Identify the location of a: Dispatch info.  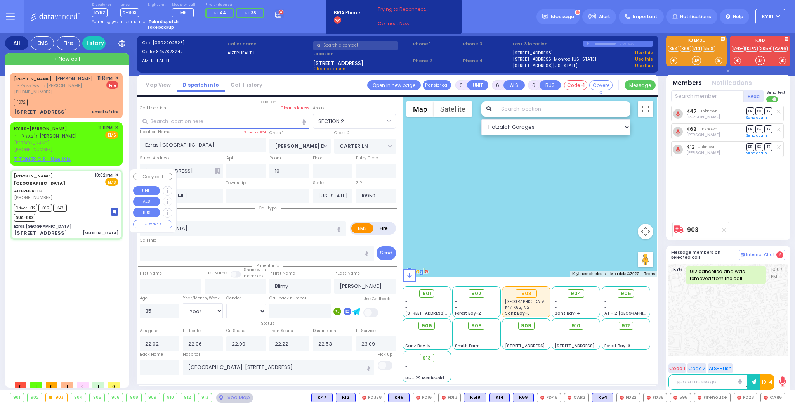
(201, 85).